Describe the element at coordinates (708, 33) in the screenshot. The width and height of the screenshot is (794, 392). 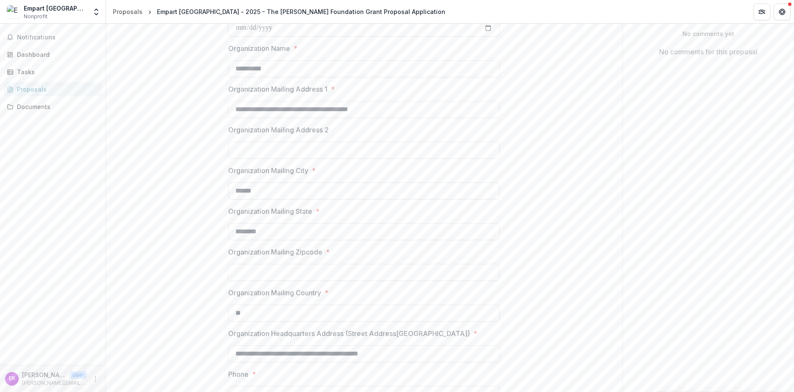
I see `p: No comments yet` at that location.